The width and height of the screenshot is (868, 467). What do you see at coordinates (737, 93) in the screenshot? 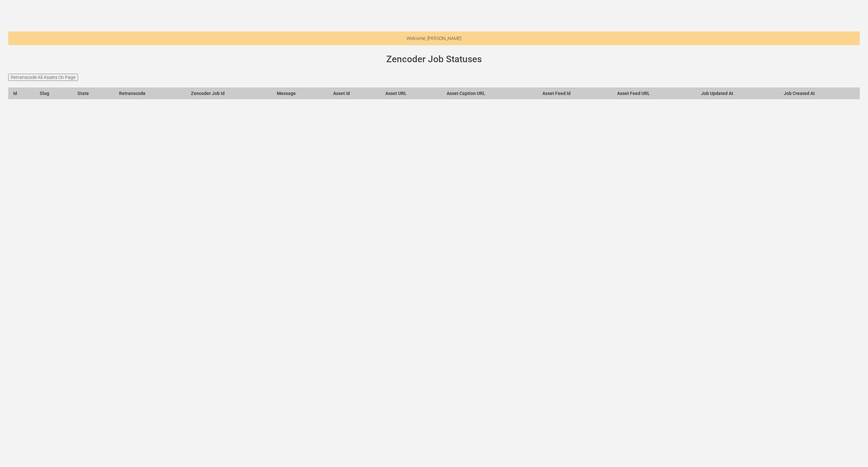
I see `th: Job Updated At` at bounding box center [737, 93].